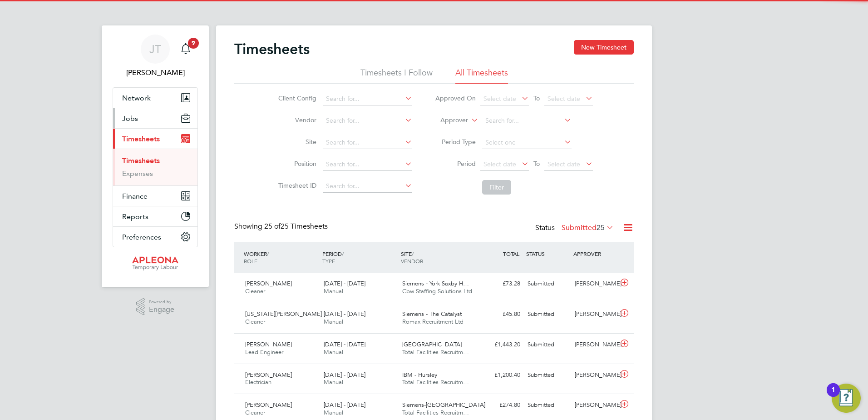 The image size is (868, 420). What do you see at coordinates (162, 302) in the screenshot?
I see `span: Powered by` at bounding box center [162, 302].